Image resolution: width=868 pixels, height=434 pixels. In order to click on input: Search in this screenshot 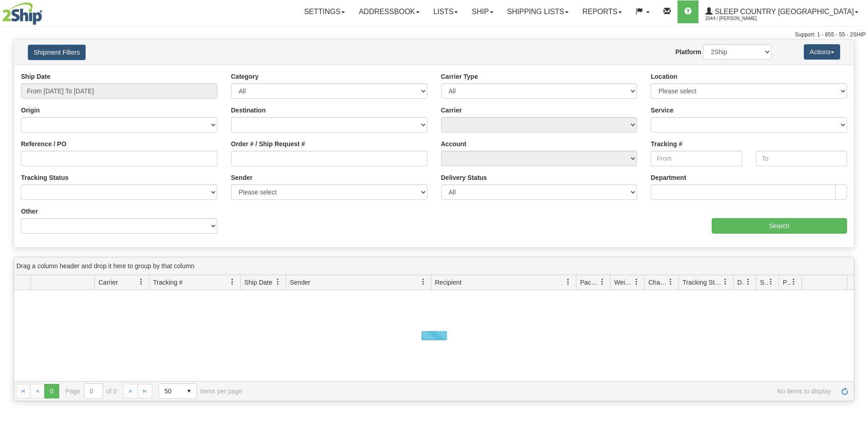, I will do `click(779, 226)`.